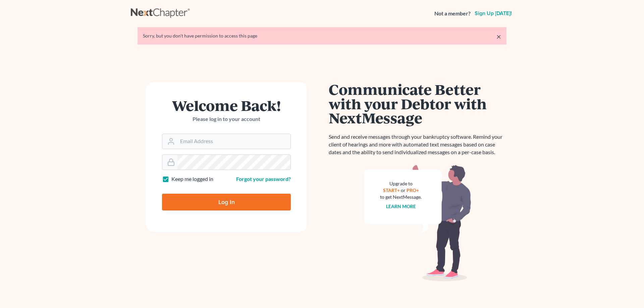 Image resolution: width=644 pixels, height=308 pixels. What do you see at coordinates (418, 144) in the screenshot?
I see `p: Send and receive messages through your bankruptcy software. Remind your client of hearings and mo...` at bounding box center [418, 144].